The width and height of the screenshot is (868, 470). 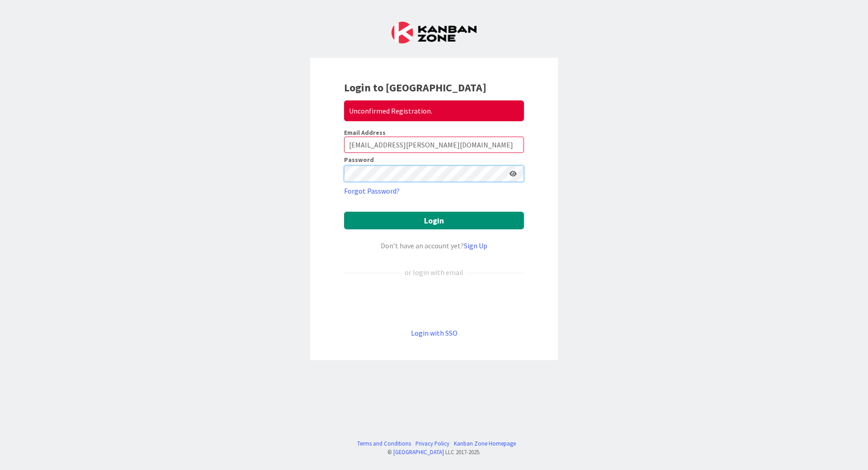 I want to click on a: Login with SSO, so click(x=434, y=333).